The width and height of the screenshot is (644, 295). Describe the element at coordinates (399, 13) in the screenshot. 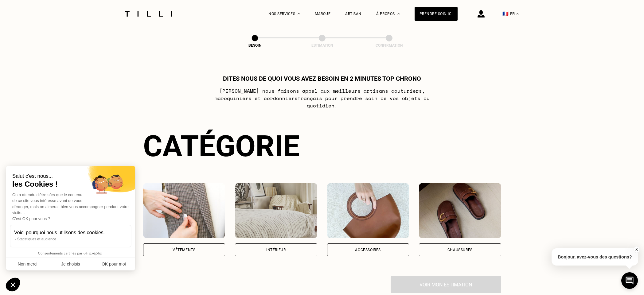

I see `img: Menu déroulant à propos` at that location.